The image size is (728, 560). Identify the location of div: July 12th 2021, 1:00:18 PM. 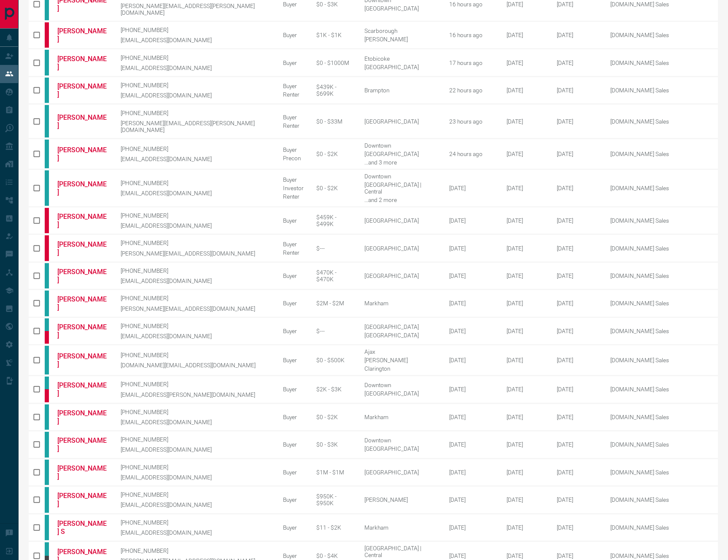
(525, 121).